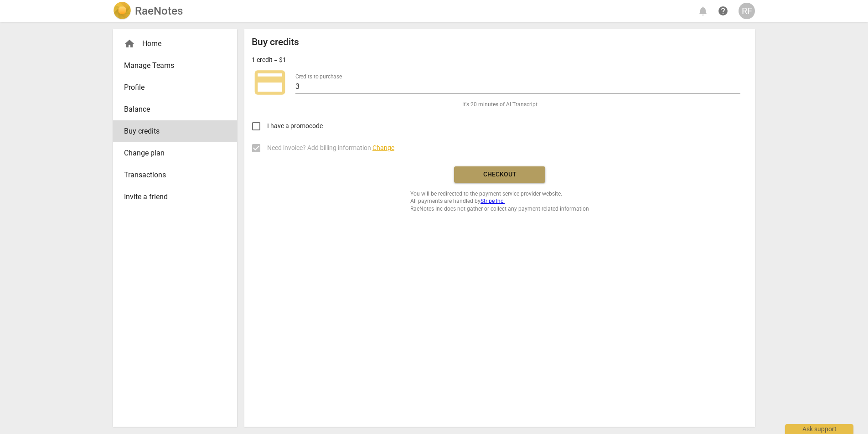 This screenshot has width=868, height=434. I want to click on span: Change, so click(383, 148).